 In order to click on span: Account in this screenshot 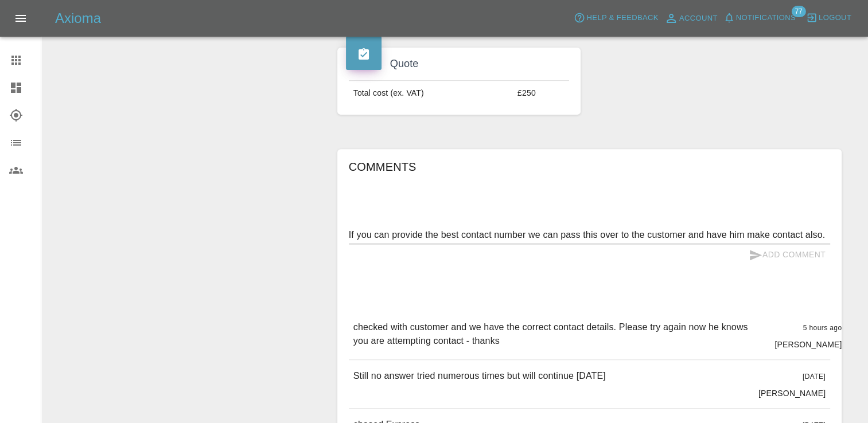, I will do `click(698, 19)`.